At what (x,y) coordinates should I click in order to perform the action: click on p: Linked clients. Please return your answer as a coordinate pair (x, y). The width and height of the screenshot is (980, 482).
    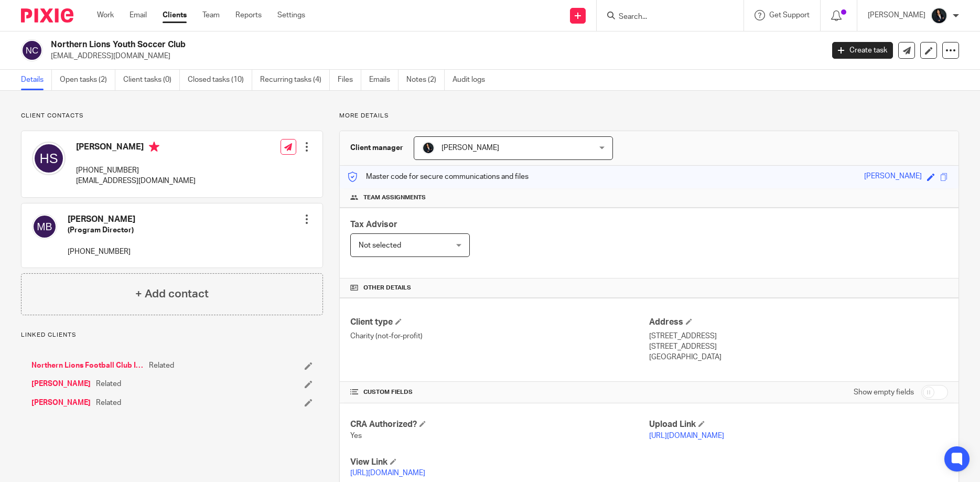
    Looking at the image, I should click on (172, 335).